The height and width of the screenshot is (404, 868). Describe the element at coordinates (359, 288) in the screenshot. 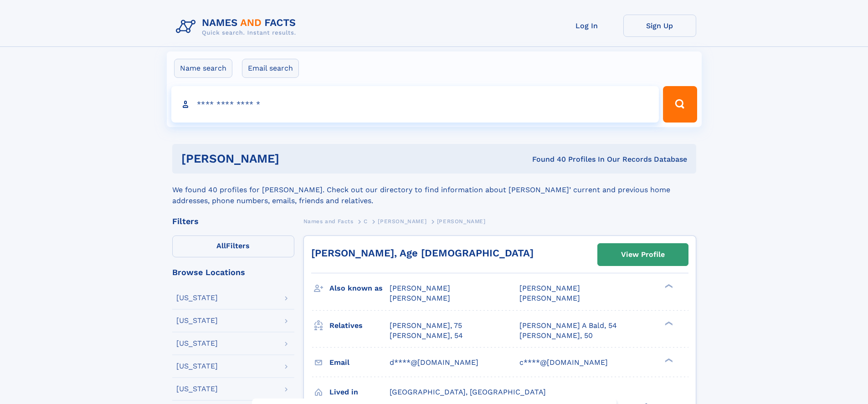

I see `h3: Also known as` at that location.